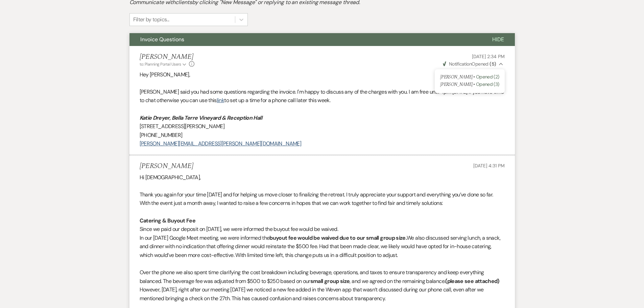 This screenshot has width=644, height=308. Describe the element at coordinates (322, 203) in the screenshot. I see `p: With the event just a month away, I wanted to raise a few concerns in hopes that we can work toge...` at that location.